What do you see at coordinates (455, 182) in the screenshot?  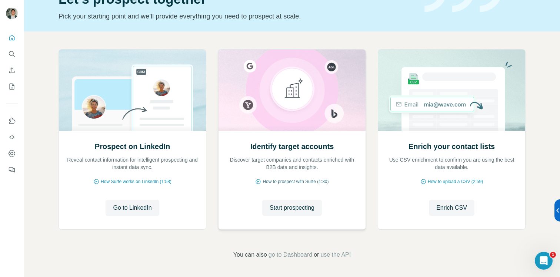 I see `span: How to upload a CSV (2:59)` at bounding box center [455, 182].